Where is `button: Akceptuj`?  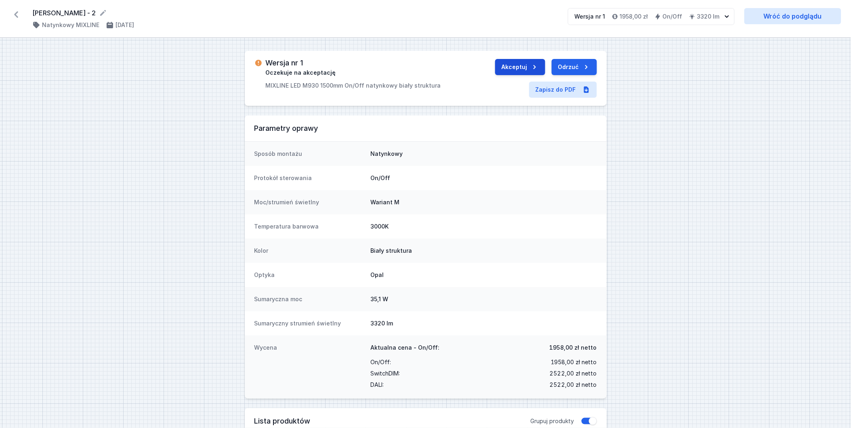
button: Akceptuj is located at coordinates (520, 67).